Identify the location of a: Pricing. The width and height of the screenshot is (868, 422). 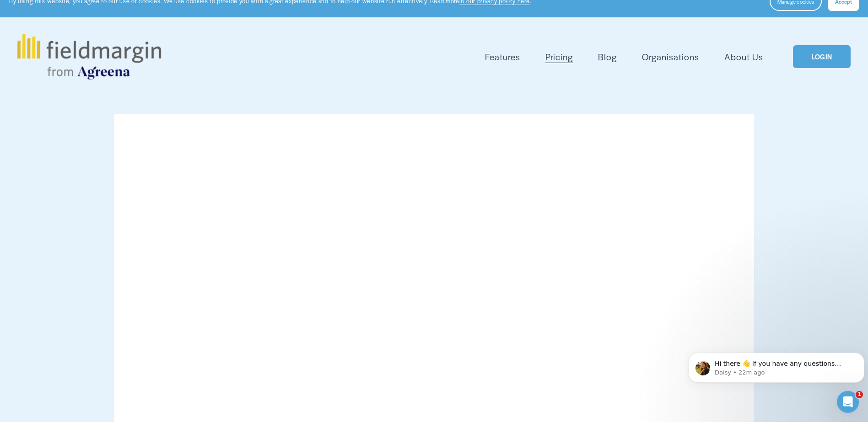
(559, 57).